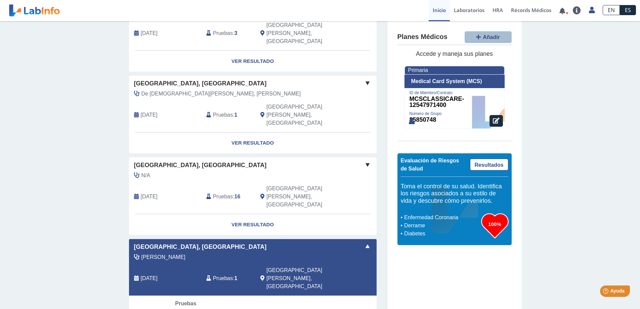 The height and width of the screenshot is (309, 640). What do you see at coordinates (236, 33) in the screenshot?
I see `b: 3` at bounding box center [236, 33].